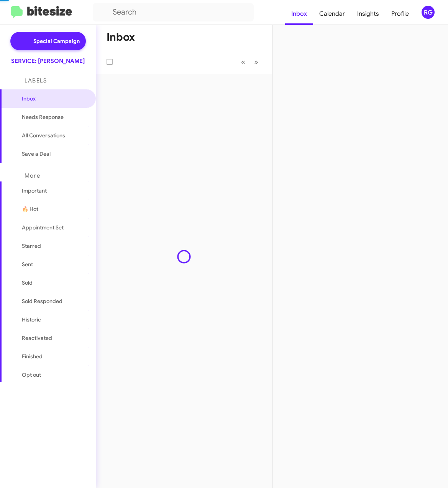 Image resolution: width=448 pixels, height=488 pixels. Describe the element at coordinates (400, 14) in the screenshot. I see `a: Profile` at that location.